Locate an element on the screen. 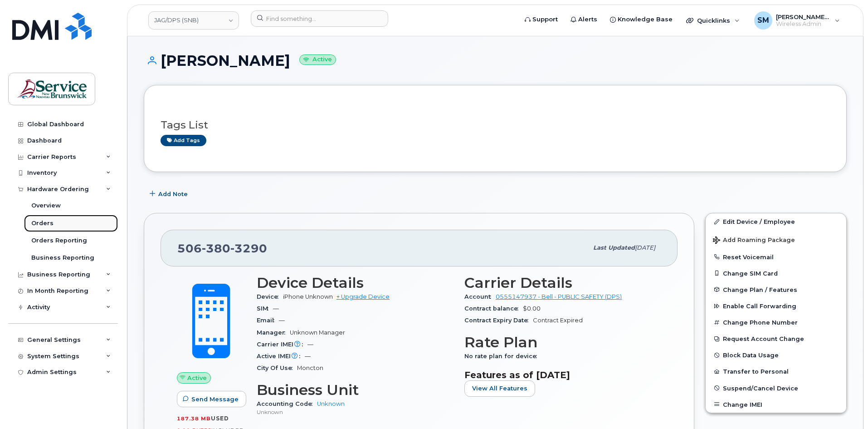 The image size is (868, 429). span: Suspend/Cancel Device is located at coordinates (760, 388).